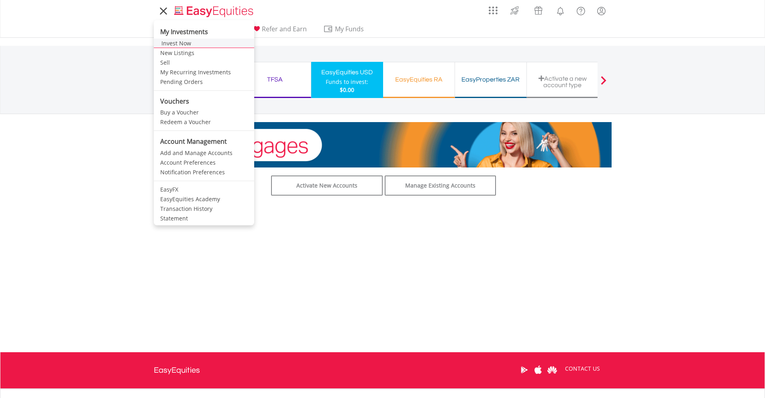 The width and height of the screenshot is (765, 398). I want to click on a: CONTACT US, so click(582, 369).